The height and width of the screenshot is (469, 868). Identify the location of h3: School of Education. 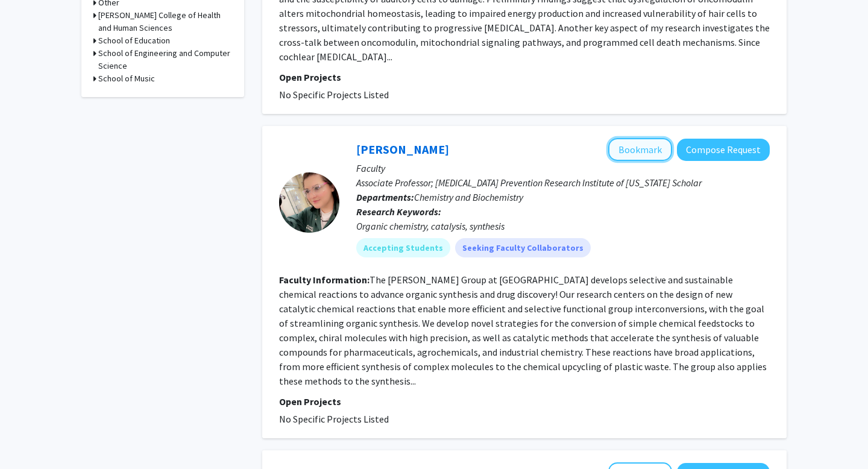
(134, 40).